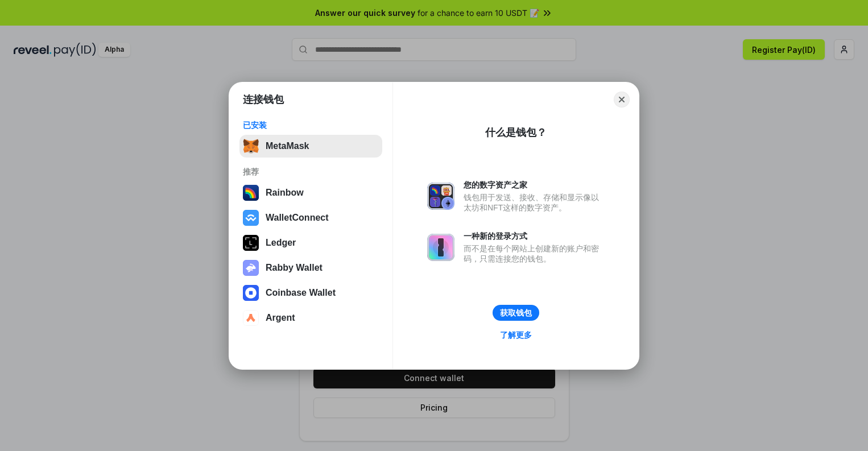  I want to click on button: Ledger, so click(311, 243).